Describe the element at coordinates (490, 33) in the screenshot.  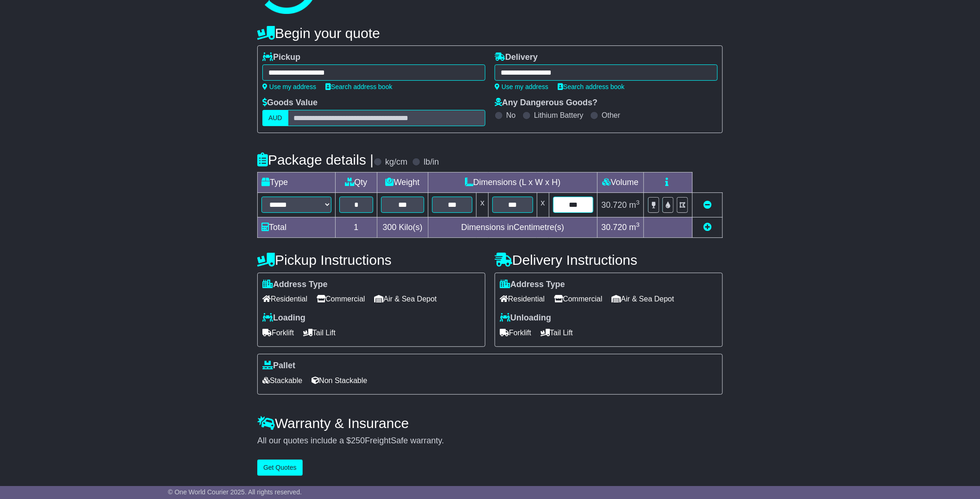
I see `h4: Begin your quote` at that location.